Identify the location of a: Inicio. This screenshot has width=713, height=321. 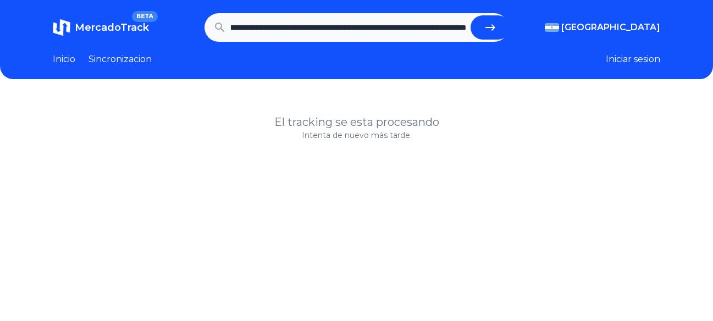
(64, 59).